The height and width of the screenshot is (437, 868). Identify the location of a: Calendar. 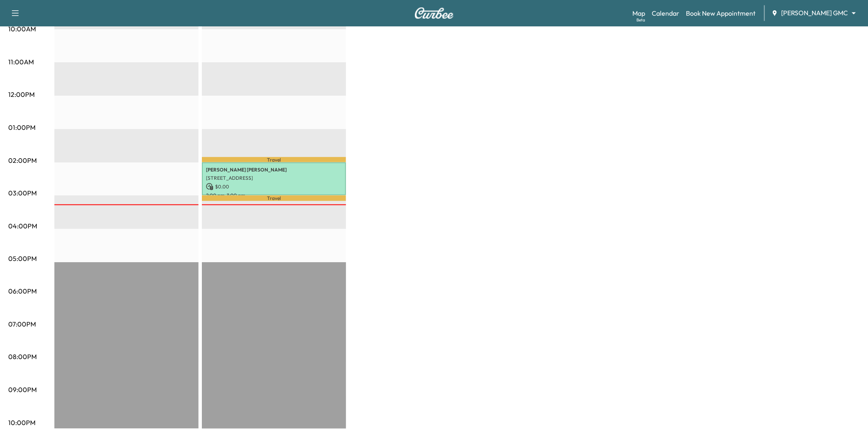
(666, 13).